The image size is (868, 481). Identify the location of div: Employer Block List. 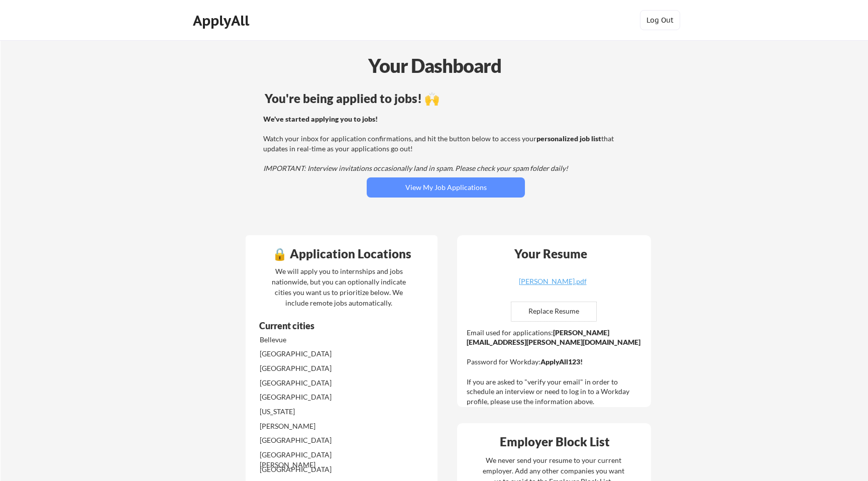
(555, 442).